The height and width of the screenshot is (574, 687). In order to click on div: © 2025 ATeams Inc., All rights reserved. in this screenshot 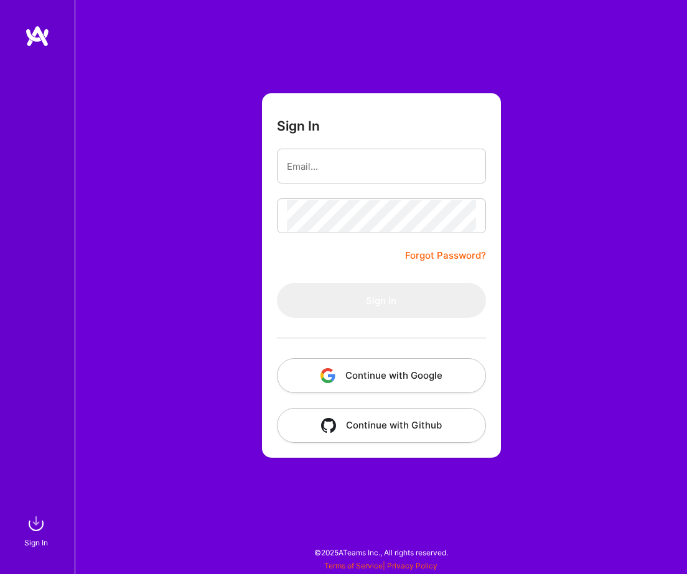, I will do `click(381, 552)`.